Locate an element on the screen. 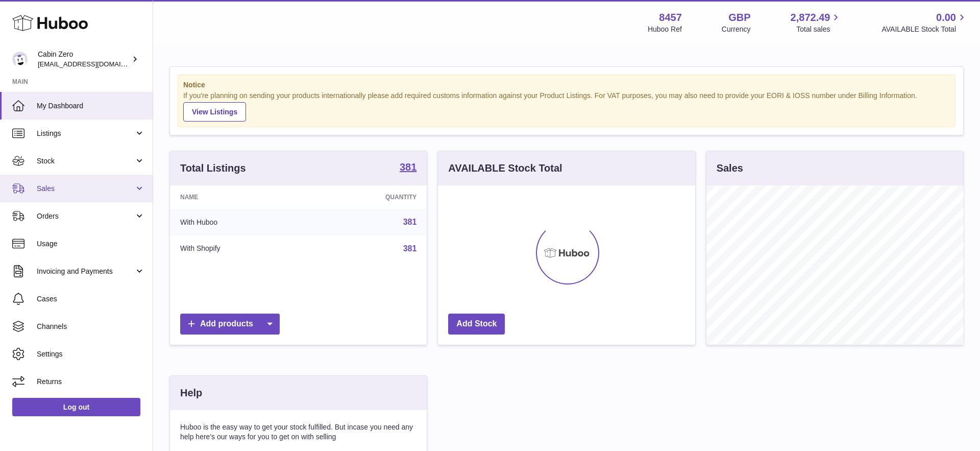  span: Sales is located at coordinates (85, 188).